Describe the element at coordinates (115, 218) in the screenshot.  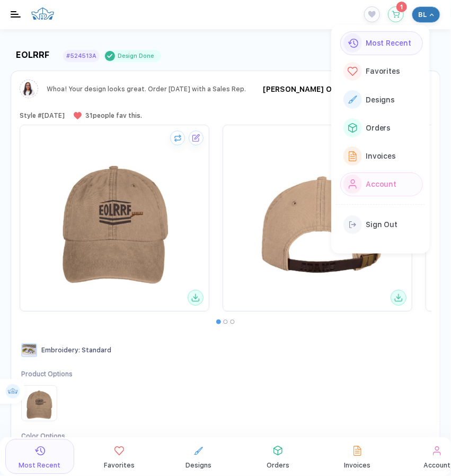
I see `img: 1759802701099kdnyu_nt_front.png` at that location.